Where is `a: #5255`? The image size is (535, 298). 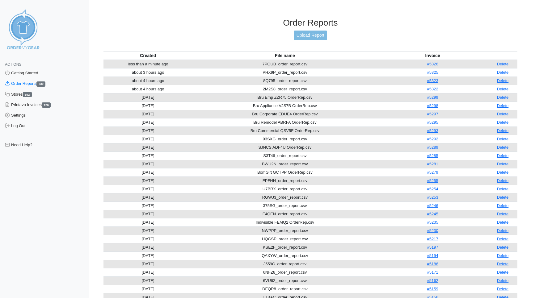 a: #5255 is located at coordinates (433, 181).